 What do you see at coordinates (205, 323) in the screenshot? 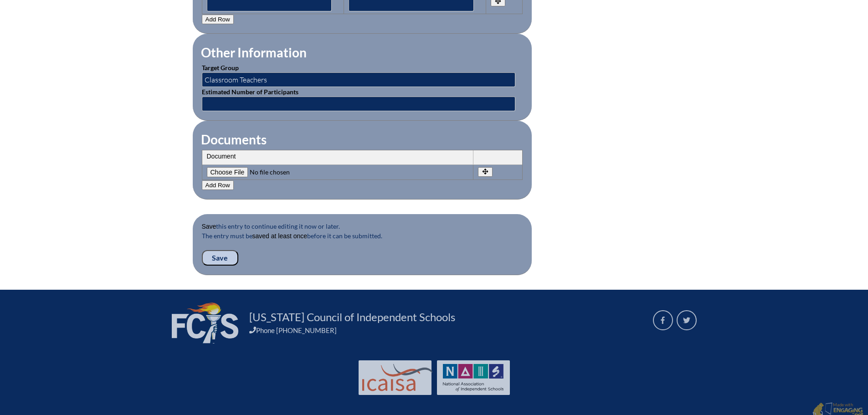
I see `img: FCIS_logo_white` at bounding box center [205, 323].